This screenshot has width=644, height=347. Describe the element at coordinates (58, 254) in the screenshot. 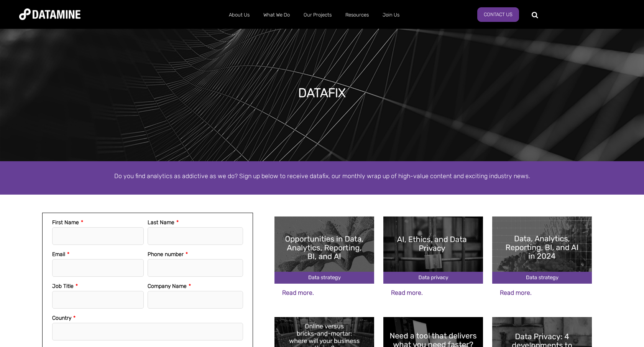

I see `span: Email` at that location.